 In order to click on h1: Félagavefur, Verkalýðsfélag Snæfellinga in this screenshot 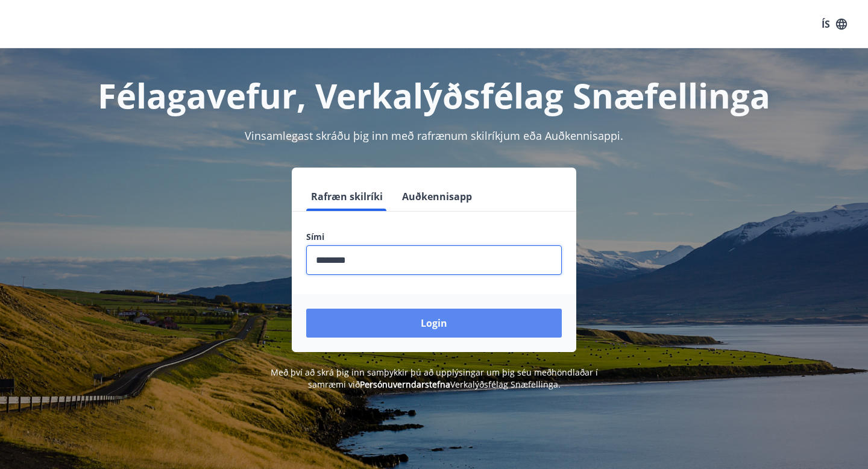, I will do `click(434, 95)`.